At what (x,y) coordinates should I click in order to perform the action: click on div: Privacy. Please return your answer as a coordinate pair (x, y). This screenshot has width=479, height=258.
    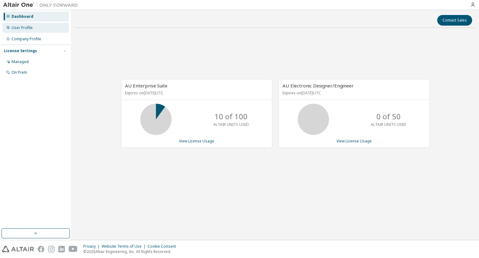
    Looking at the image, I should click on (92, 246).